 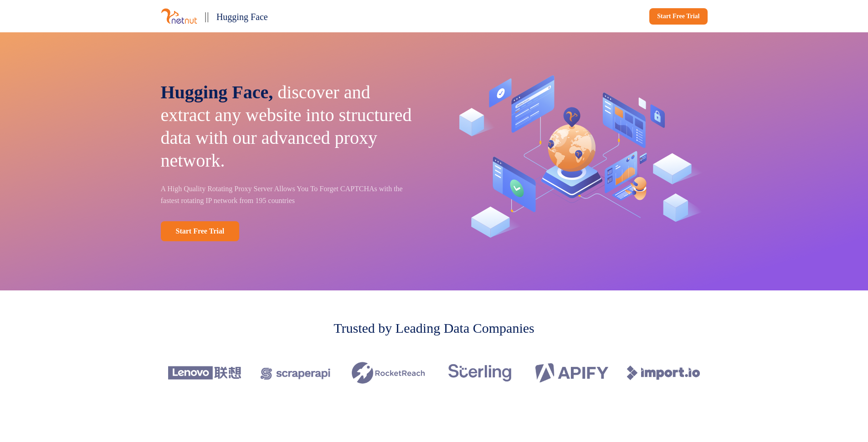 I want to click on p: Trusted by Leading Data Companies, so click(x=434, y=328).